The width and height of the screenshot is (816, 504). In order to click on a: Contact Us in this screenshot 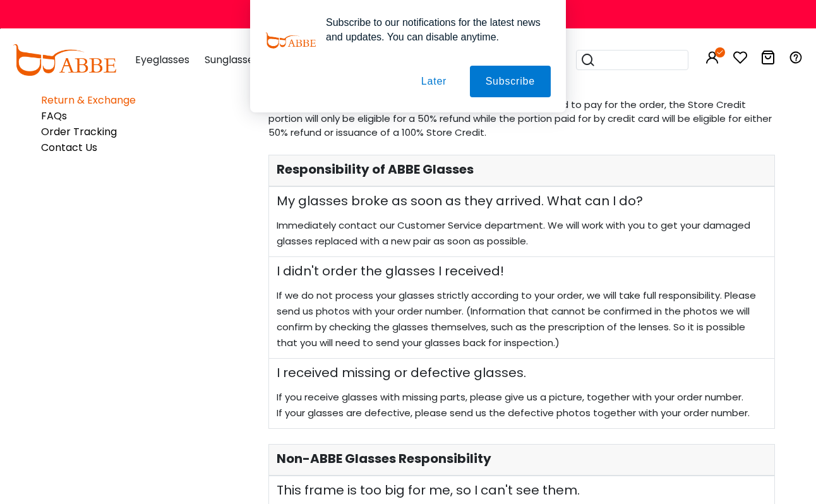, I will do `click(69, 147)`.